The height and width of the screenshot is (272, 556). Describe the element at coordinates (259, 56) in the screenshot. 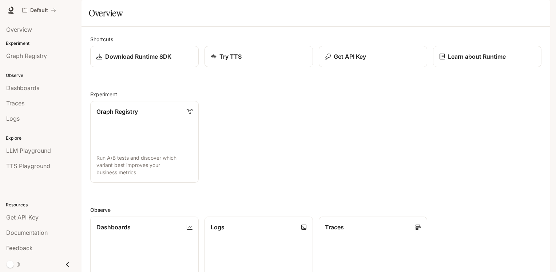

I see `a: Try TTS` at that location.